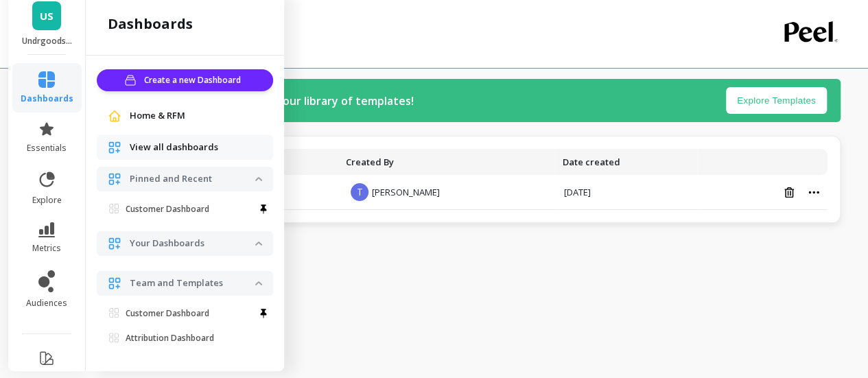  What do you see at coordinates (193, 243) in the screenshot?
I see `p: Your Dashboards` at bounding box center [193, 243].